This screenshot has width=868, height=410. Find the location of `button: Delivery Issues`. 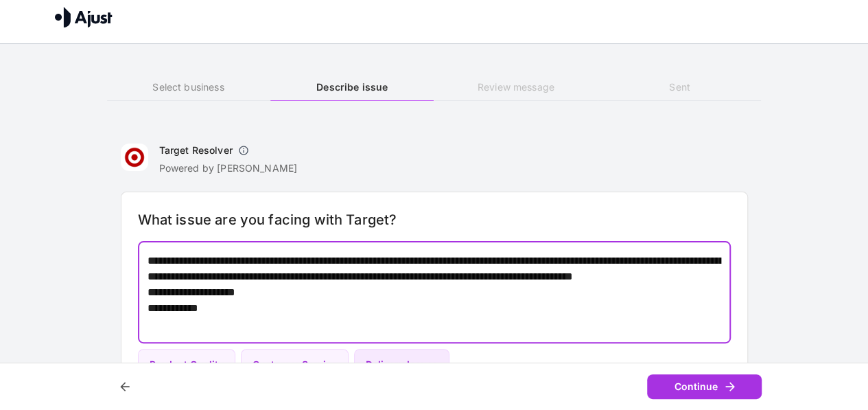

button: Delivery Issues is located at coordinates (402, 365).